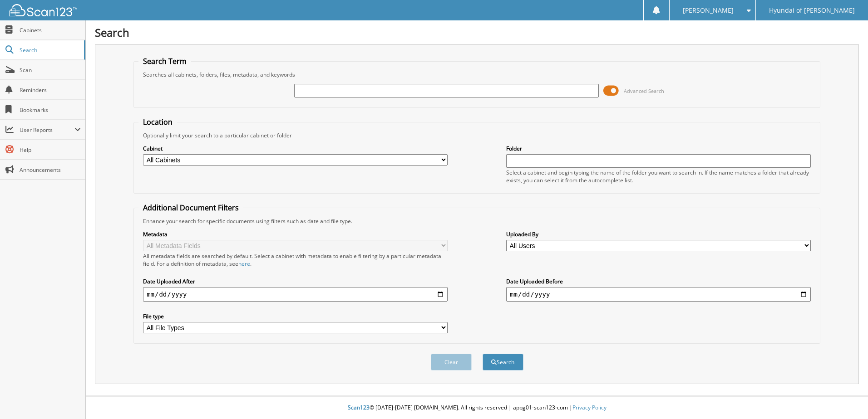  Describe the element at coordinates (477, 75) in the screenshot. I see `div: Searches all cabinets, folders, files, metadata, and keywords` at that location.